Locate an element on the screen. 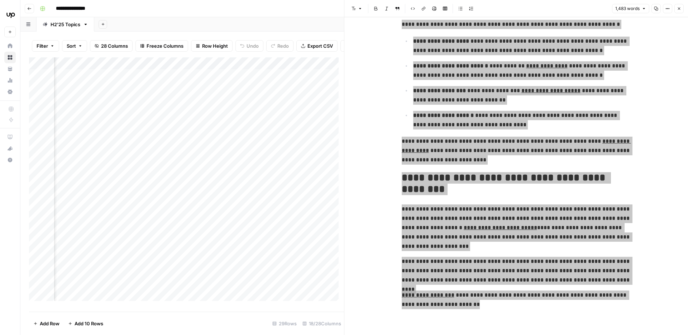 The width and height of the screenshot is (688, 335). span: Sort is located at coordinates (71, 46).